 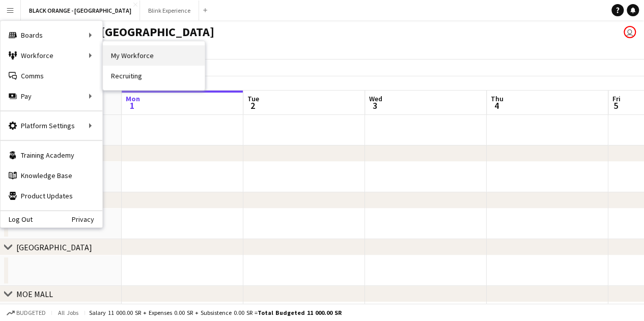 I want to click on a: Privacy, so click(x=87, y=220).